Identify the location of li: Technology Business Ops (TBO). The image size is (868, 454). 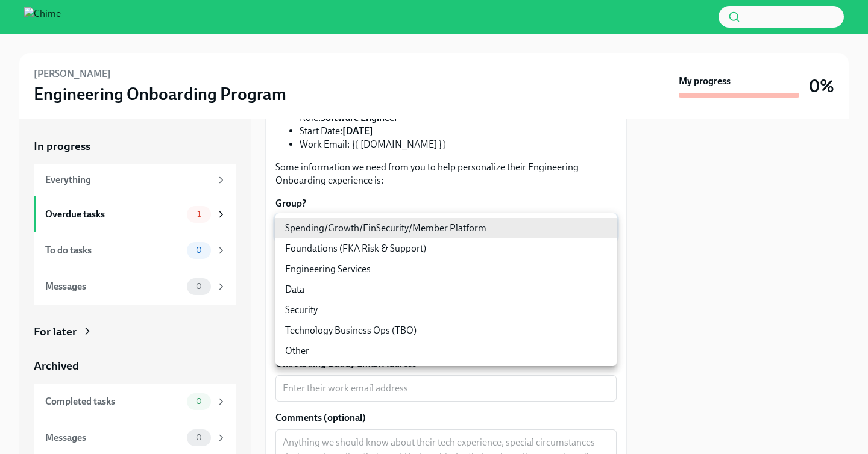
(446, 330).